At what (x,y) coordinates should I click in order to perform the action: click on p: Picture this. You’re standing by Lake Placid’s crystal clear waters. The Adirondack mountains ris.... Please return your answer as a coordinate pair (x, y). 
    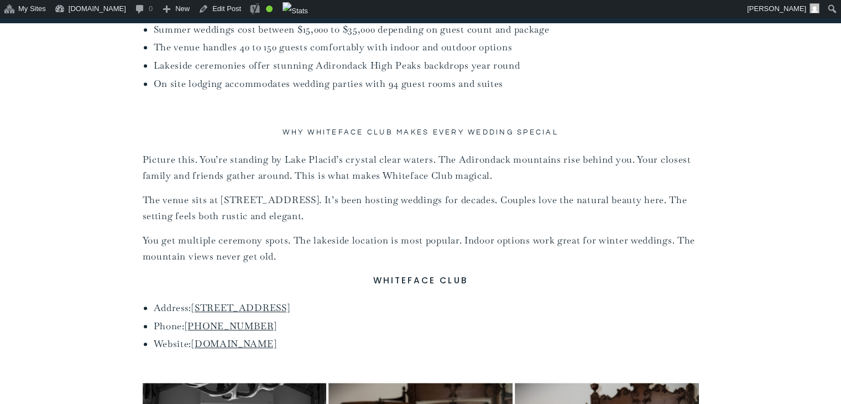
    Looking at the image, I should click on (421, 167).